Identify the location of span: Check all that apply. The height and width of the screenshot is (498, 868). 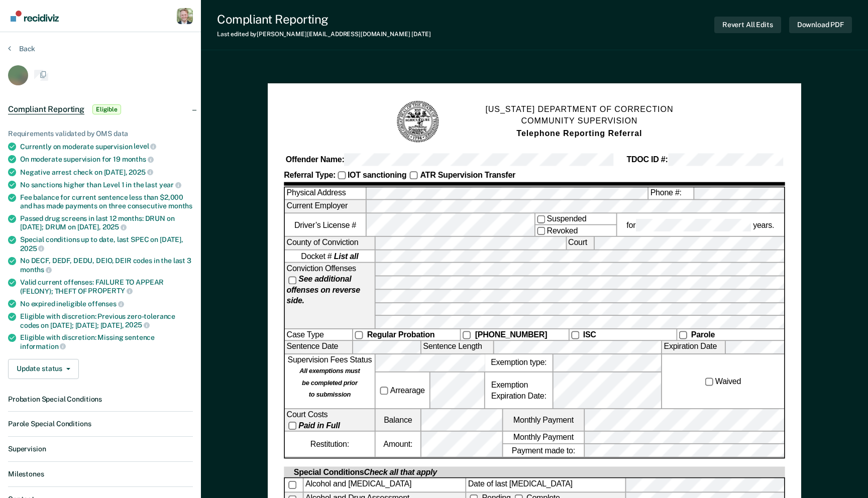
(399, 472).